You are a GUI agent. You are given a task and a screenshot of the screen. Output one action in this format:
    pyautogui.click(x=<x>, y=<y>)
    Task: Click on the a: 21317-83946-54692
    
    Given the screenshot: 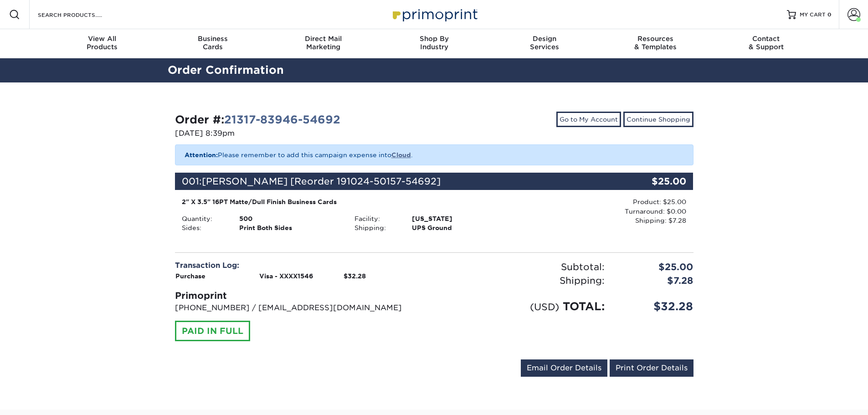 What is the action you would take?
    pyautogui.click(x=282, y=119)
    